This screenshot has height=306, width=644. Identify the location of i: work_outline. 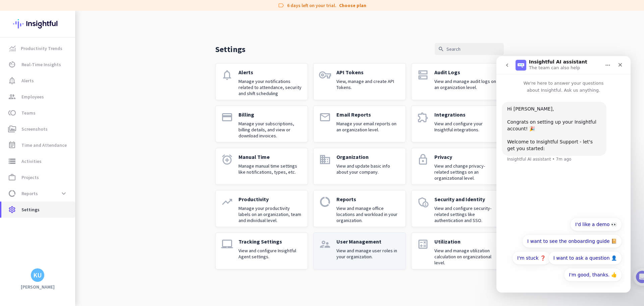
(12, 178).